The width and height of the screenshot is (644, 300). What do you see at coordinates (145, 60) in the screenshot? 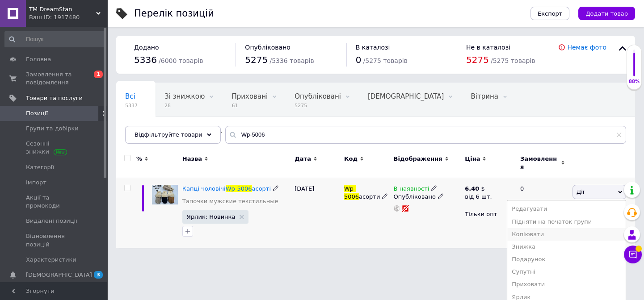
I see `span: 5336` at bounding box center [145, 60].